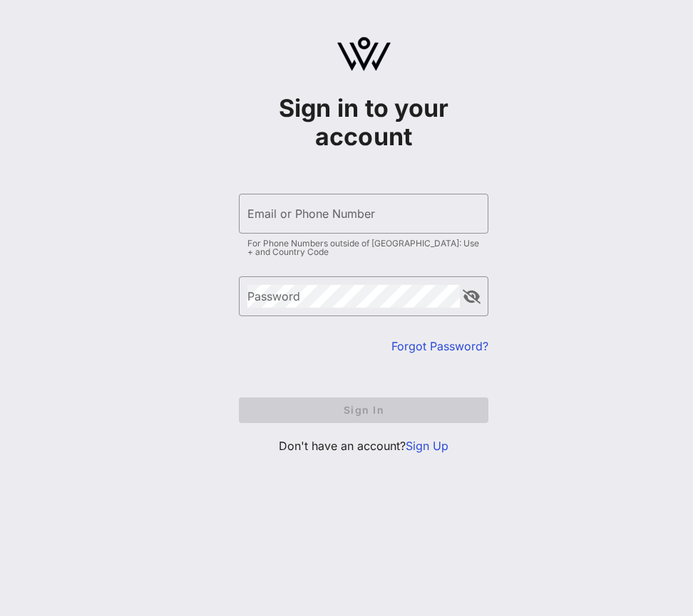 The image size is (693, 616). Describe the element at coordinates (363, 122) in the screenshot. I see `h1: Sign in to your account` at that location.